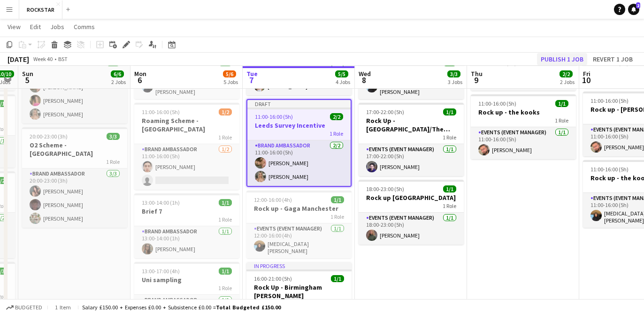 The height and width of the screenshot is (315, 644). I want to click on span: Budgeted, so click(28, 307).